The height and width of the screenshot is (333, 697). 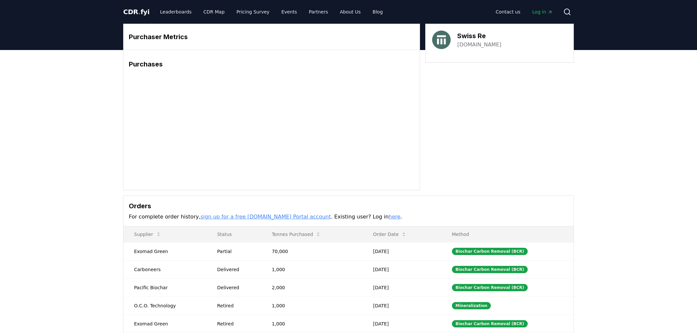 What do you see at coordinates (165, 269) in the screenshot?
I see `td: Carboneers` at bounding box center [165, 269].